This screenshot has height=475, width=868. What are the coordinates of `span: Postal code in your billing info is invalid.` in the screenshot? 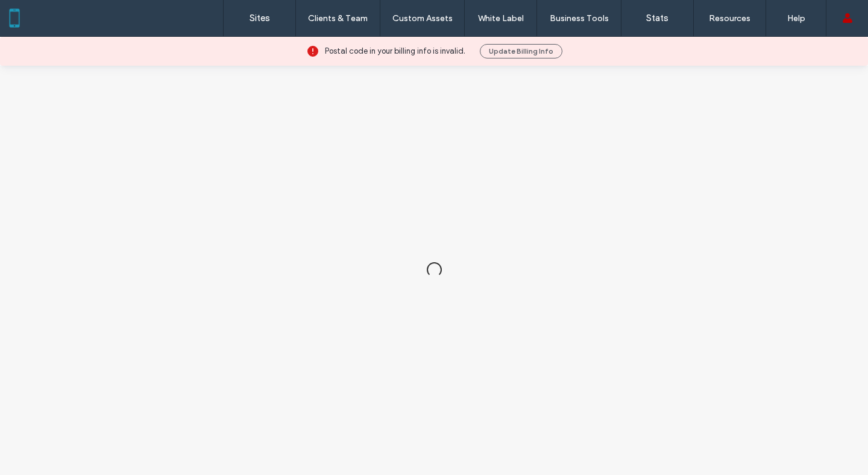 It's located at (395, 52).